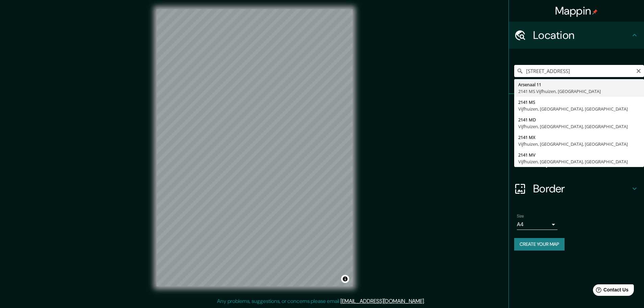  Describe the element at coordinates (582, 189) in the screenshot. I see `h4: Border` at that location.